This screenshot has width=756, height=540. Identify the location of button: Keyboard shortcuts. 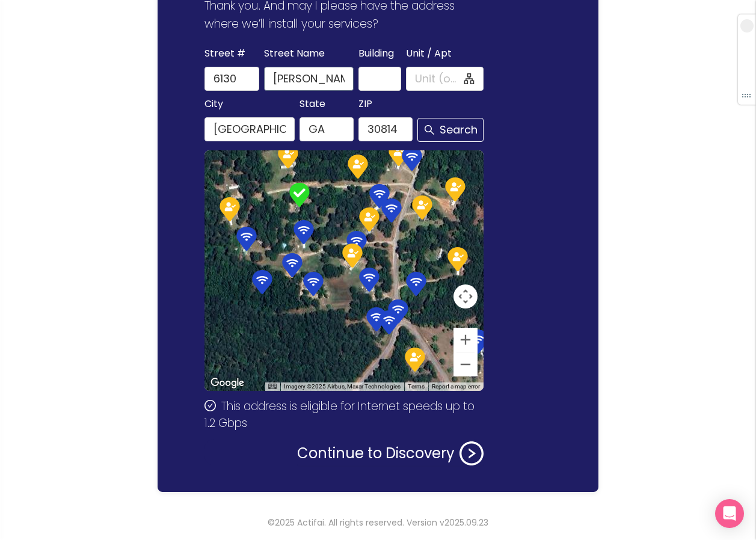
(273, 386).